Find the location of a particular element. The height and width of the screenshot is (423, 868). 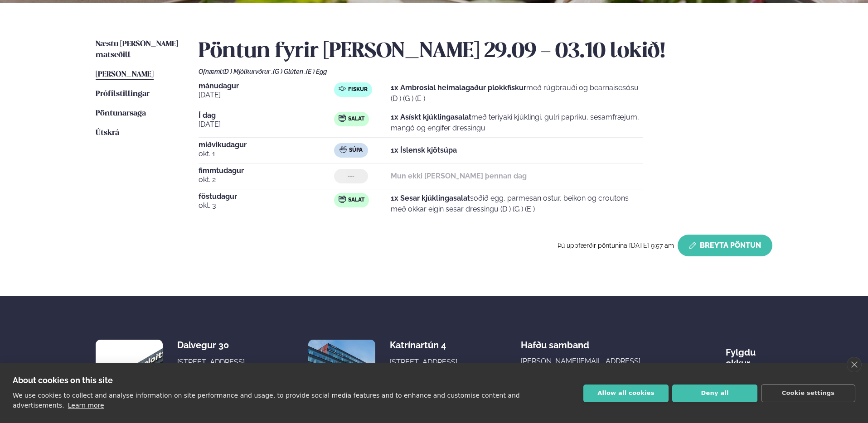

button: Breyta Pöntun is located at coordinates (725, 246).